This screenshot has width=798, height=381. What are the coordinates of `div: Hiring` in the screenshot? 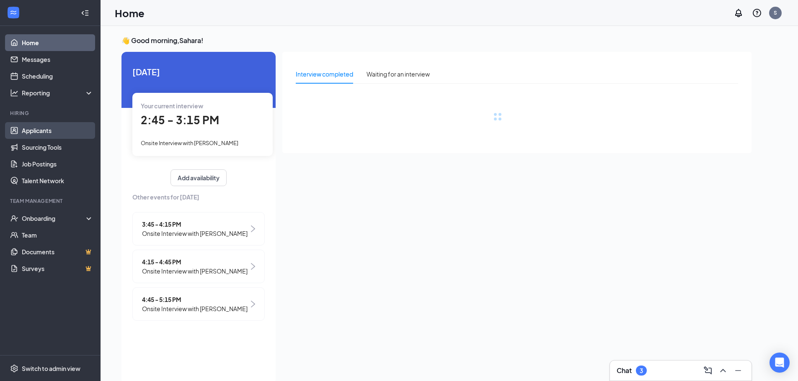 It's located at (51, 113).